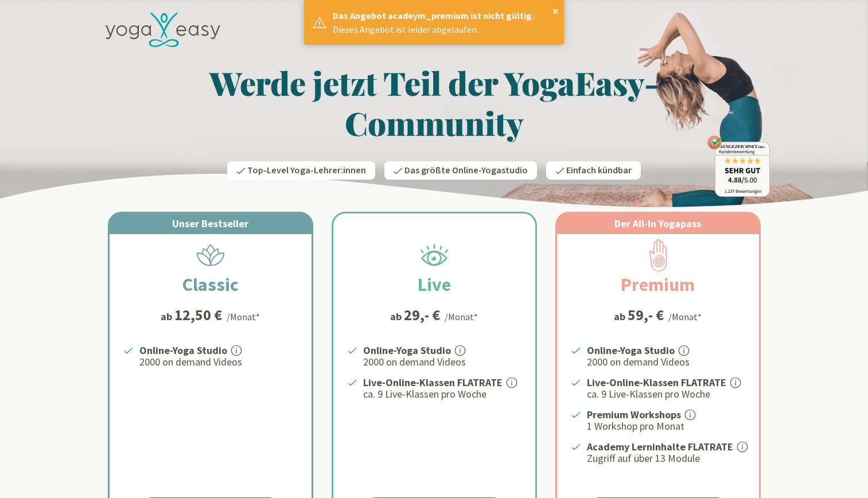  What do you see at coordinates (307, 170) in the screenshot?
I see `span: Top-Level Yoga-Lehrer:innen` at bounding box center [307, 170].